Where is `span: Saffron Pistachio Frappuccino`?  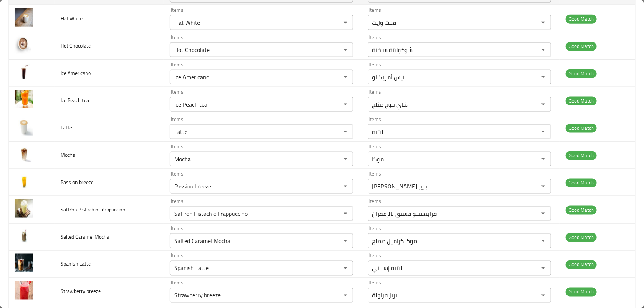
span: Saffron Pistachio Frappuccino is located at coordinates (93, 209).